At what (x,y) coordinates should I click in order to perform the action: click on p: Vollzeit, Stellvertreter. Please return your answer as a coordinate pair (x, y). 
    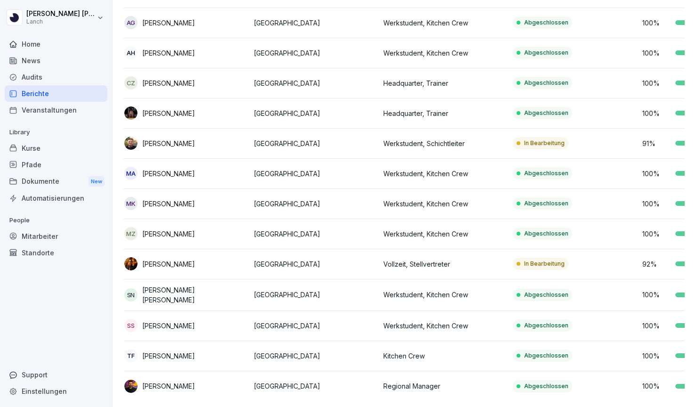
    Looking at the image, I should click on (444, 264).